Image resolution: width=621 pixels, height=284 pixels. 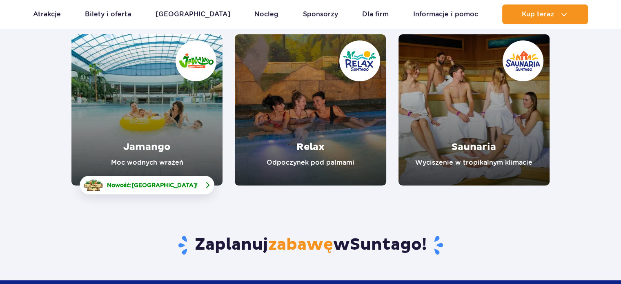 What do you see at coordinates (386, 245) in the screenshot?
I see `span: Suntago` at bounding box center [386, 245].